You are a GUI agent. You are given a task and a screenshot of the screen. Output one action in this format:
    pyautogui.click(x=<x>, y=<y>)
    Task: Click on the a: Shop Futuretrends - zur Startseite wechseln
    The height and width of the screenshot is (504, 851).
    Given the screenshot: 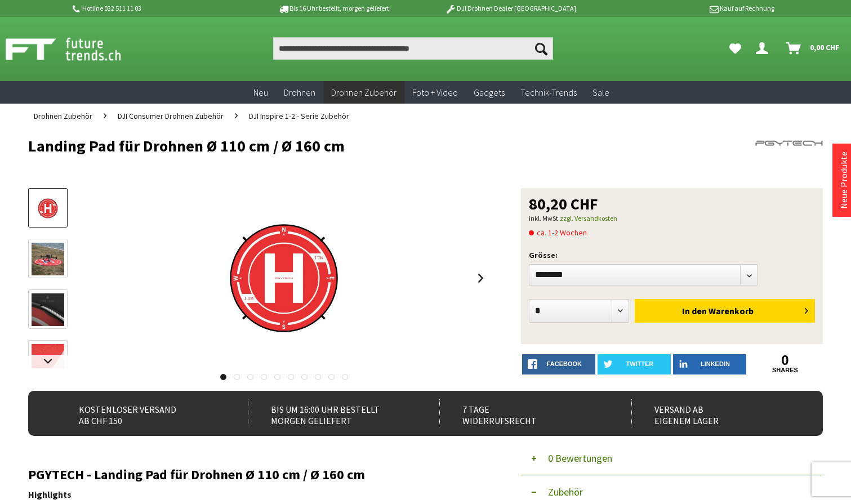 What is the action you would take?
    pyautogui.click(x=76, y=49)
    